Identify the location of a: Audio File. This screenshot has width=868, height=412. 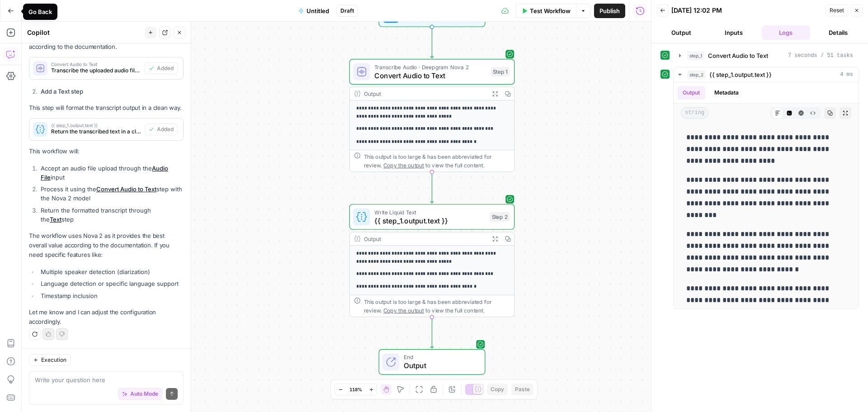
(105, 173).